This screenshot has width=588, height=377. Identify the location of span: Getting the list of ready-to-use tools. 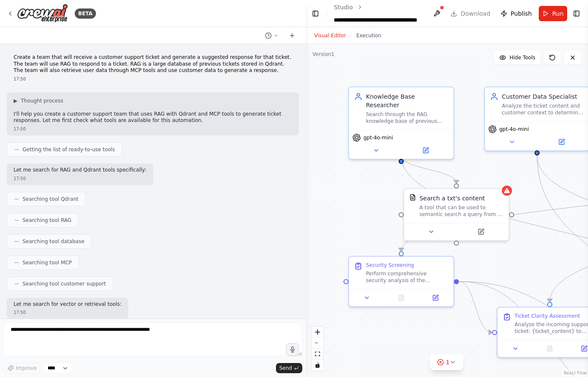
(69, 150).